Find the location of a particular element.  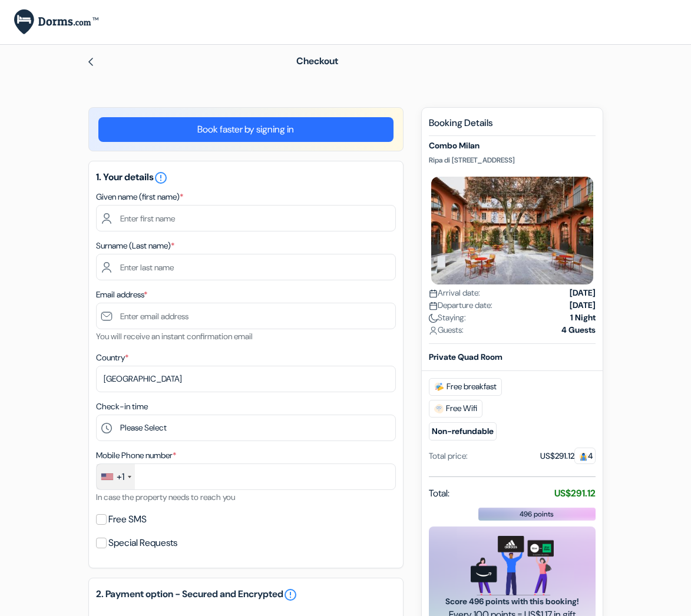

div: United States: +1 is located at coordinates (116, 476).